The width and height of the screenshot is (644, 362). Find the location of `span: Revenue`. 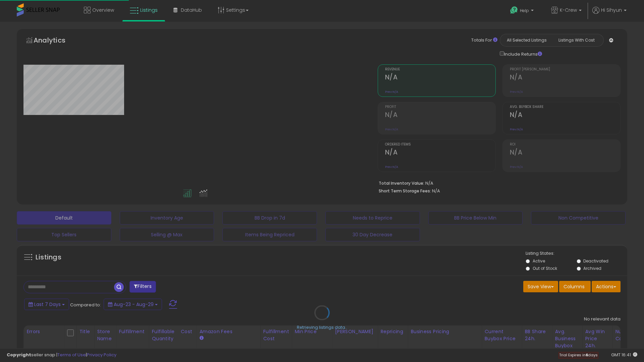

span: Revenue is located at coordinates (440, 69).